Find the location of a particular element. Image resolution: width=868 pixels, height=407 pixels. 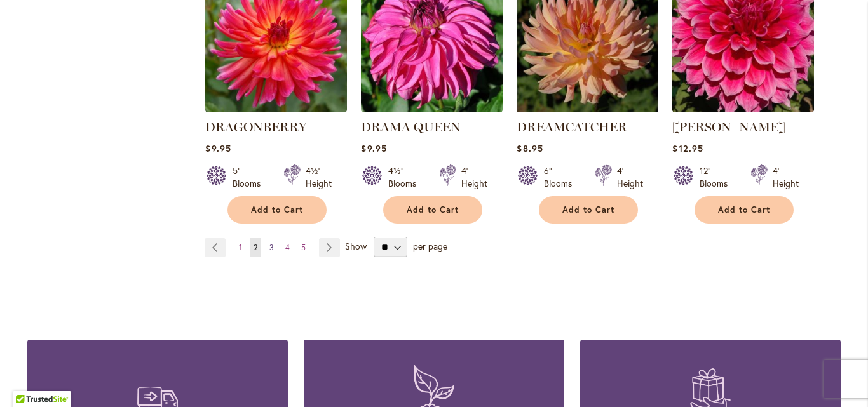

div: 12" Blooms is located at coordinates (717, 177).